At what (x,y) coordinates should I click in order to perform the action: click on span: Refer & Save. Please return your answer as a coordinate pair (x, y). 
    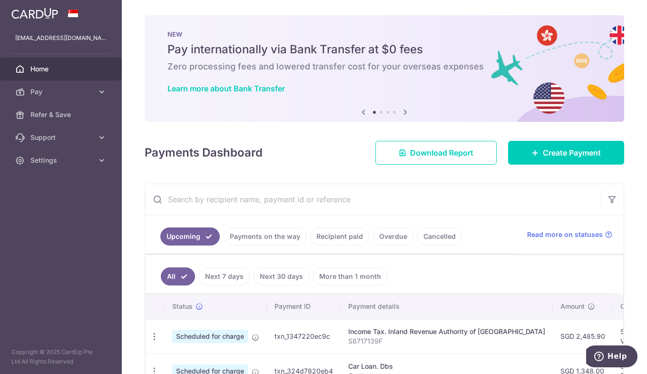
    Looking at the image, I should click on (62, 115).